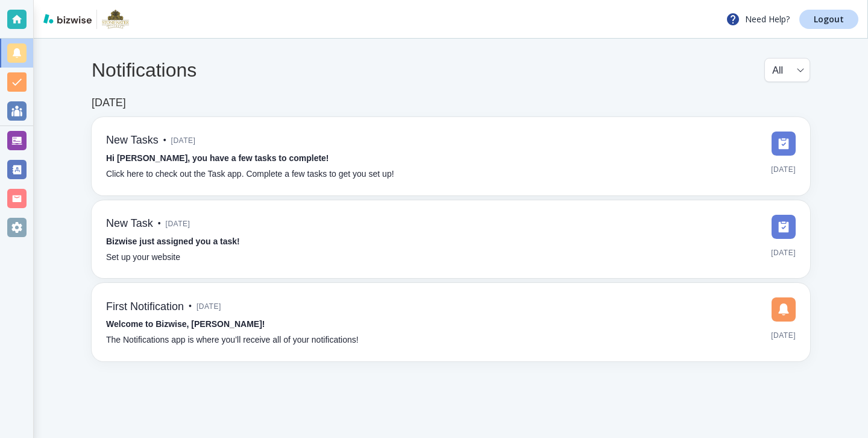  I want to click on div: All, so click(787, 70).